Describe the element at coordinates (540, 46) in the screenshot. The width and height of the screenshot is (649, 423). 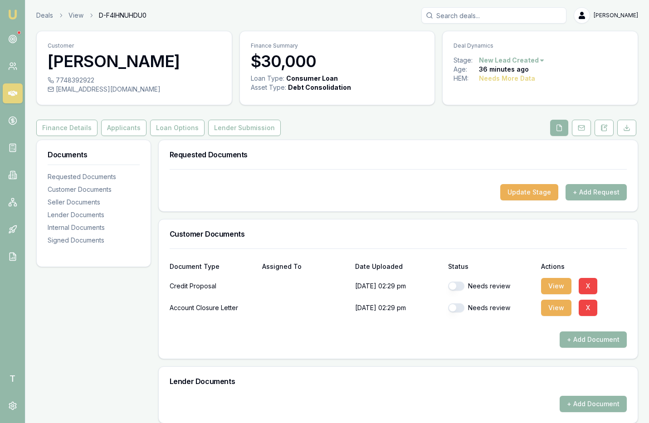
I see `p: Deal Dynamics` at that location.